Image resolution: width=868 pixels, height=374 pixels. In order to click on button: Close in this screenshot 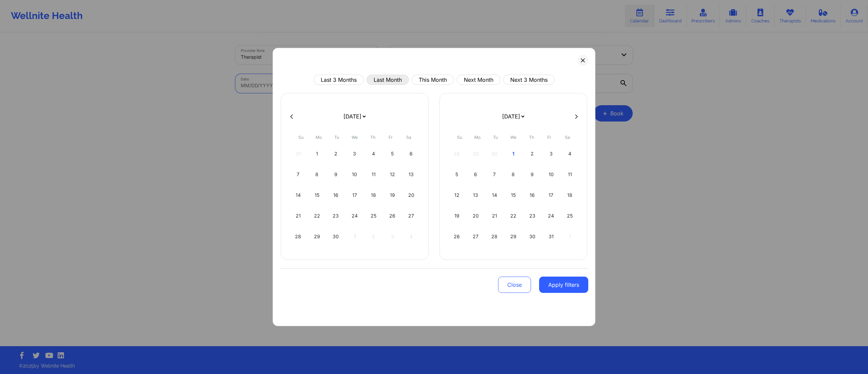, I will do `click(514, 285)`.